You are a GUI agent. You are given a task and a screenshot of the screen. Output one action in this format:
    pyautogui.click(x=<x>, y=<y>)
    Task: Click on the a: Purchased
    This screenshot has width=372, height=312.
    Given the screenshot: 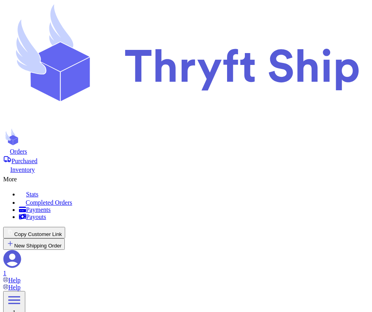 What is the action you would take?
    pyautogui.click(x=186, y=160)
    